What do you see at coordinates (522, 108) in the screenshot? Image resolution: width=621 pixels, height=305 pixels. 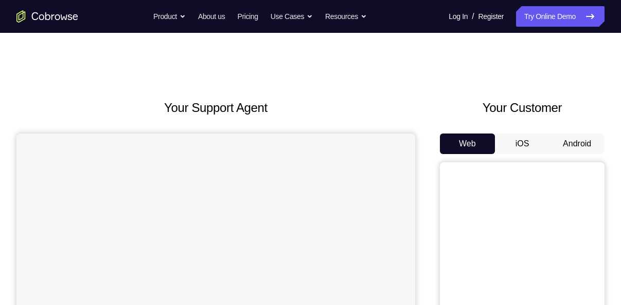 I see `h2: Your Customer` at bounding box center [522, 108].